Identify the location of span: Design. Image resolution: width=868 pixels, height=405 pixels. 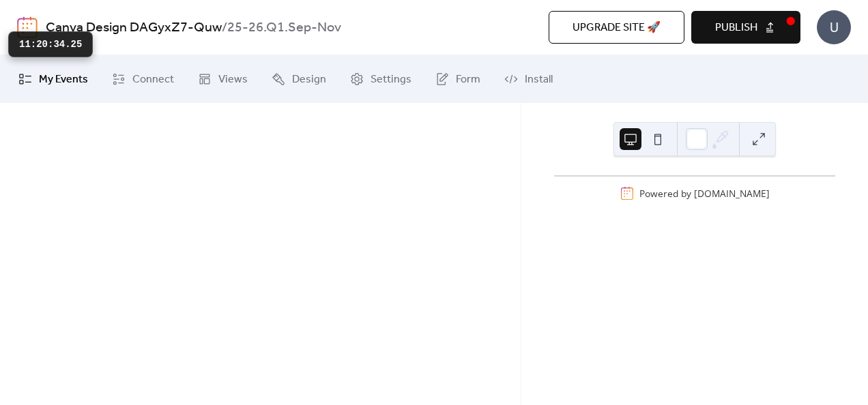
(309, 80).